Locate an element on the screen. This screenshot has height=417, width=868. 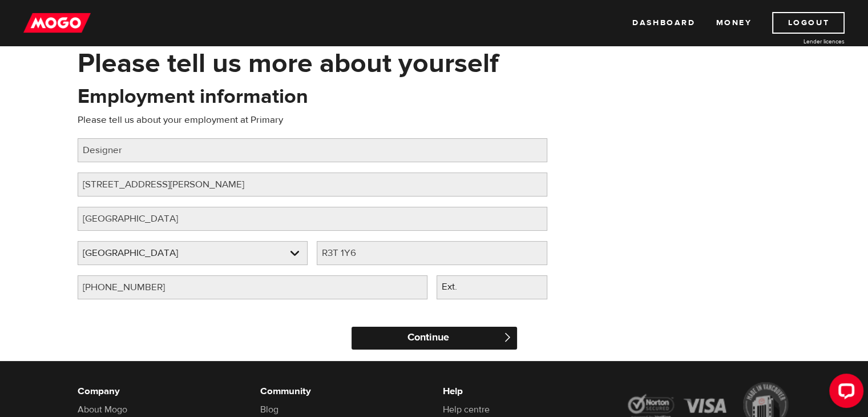
a: Money is located at coordinates (733, 23).